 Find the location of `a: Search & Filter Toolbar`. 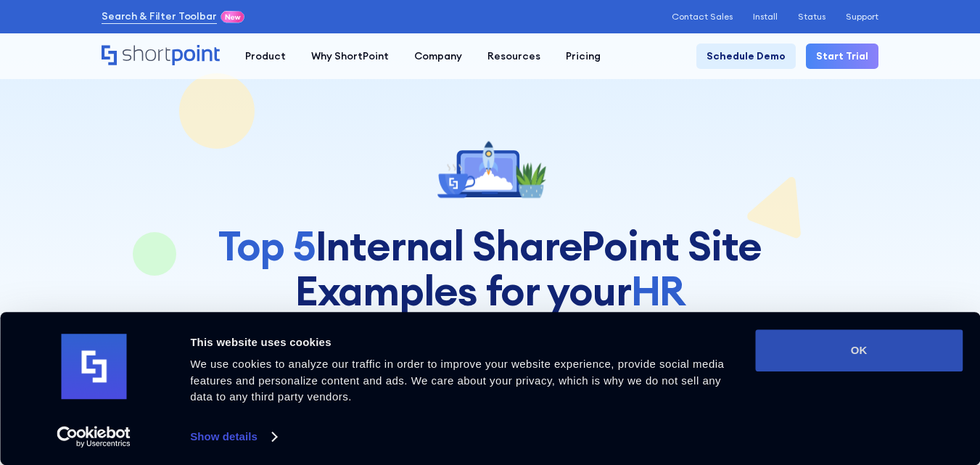

a: Search & Filter Toolbar is located at coordinates (159, 16).